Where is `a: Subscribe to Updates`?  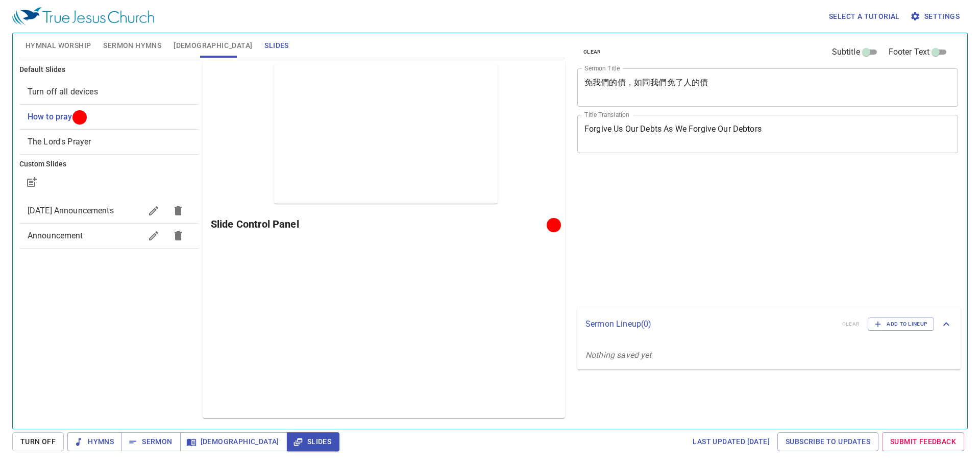
a: Subscribe to Updates is located at coordinates (828, 442).